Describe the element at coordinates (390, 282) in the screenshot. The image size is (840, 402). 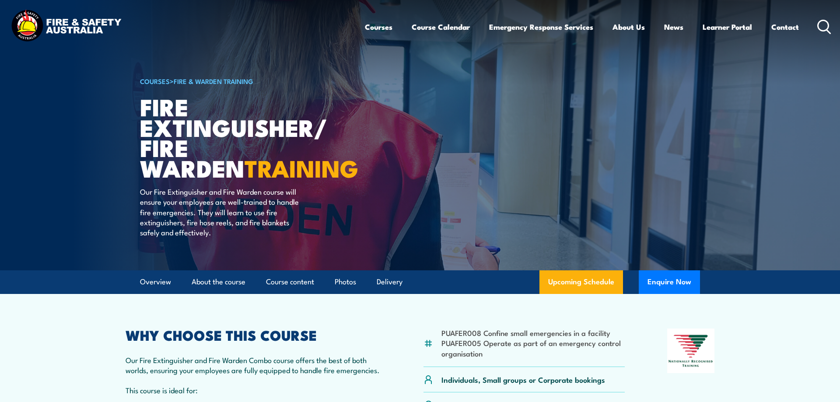
I see `a: Delivery` at that location.